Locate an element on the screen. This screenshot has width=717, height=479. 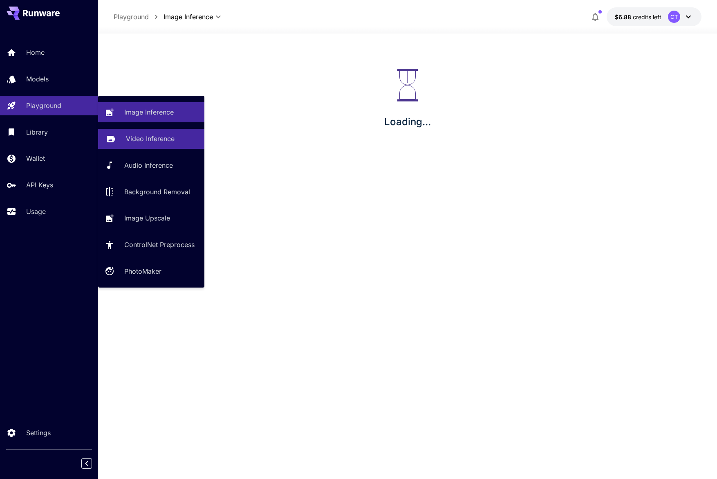
p: API Keys is located at coordinates (40, 185).